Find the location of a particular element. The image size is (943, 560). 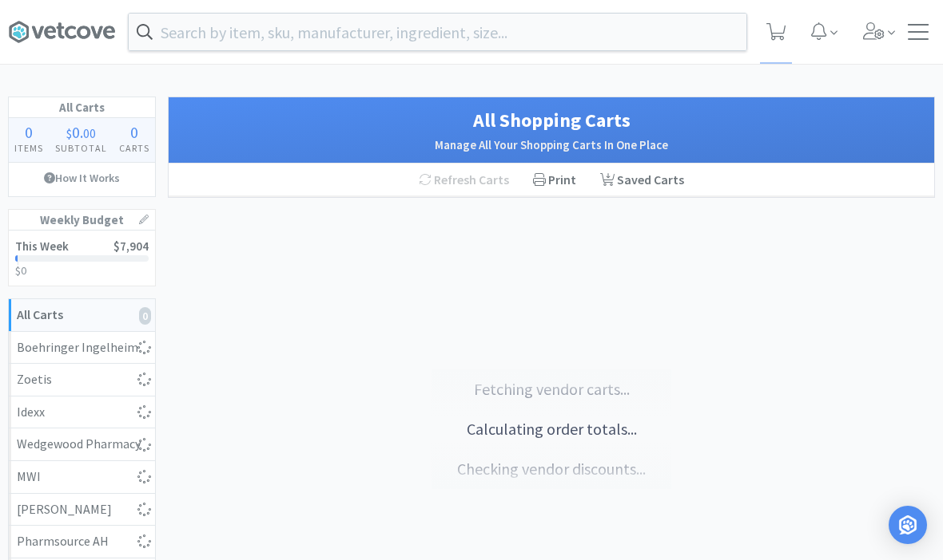

a: This Week$7,904$0 is located at coordinates (82, 258).